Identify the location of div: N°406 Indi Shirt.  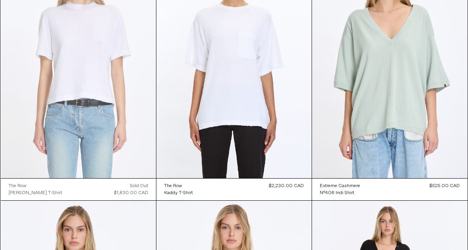
(337, 193).